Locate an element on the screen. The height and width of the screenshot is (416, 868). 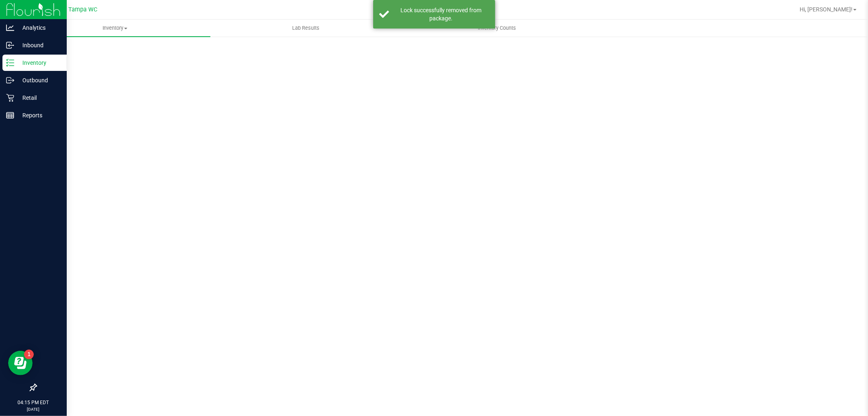
inline-svg: Analytics is located at coordinates (10, 27).